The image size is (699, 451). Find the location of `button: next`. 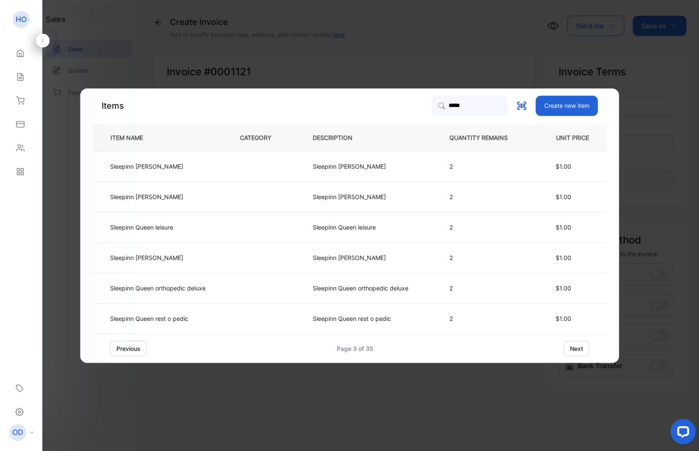

button: next is located at coordinates (576, 349).